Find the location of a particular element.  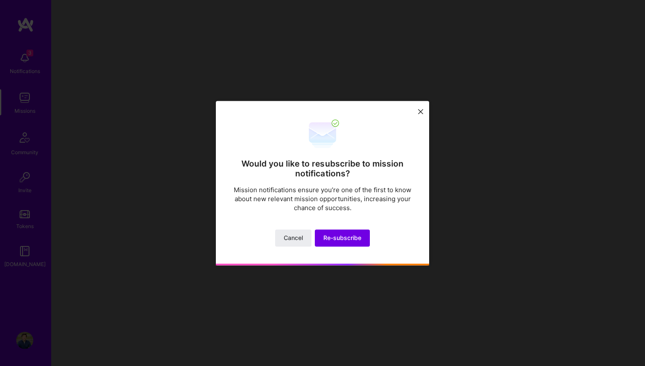

span: Cancel is located at coordinates (293, 238).